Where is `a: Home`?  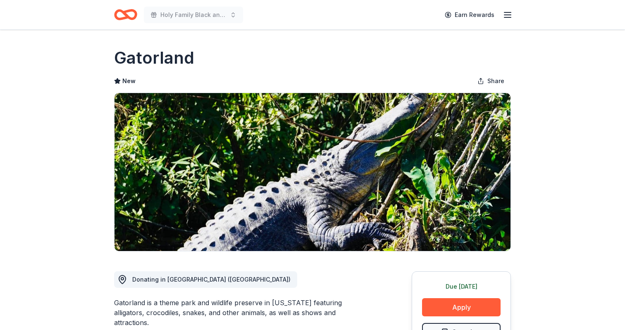
a: Home is located at coordinates (126, 14).